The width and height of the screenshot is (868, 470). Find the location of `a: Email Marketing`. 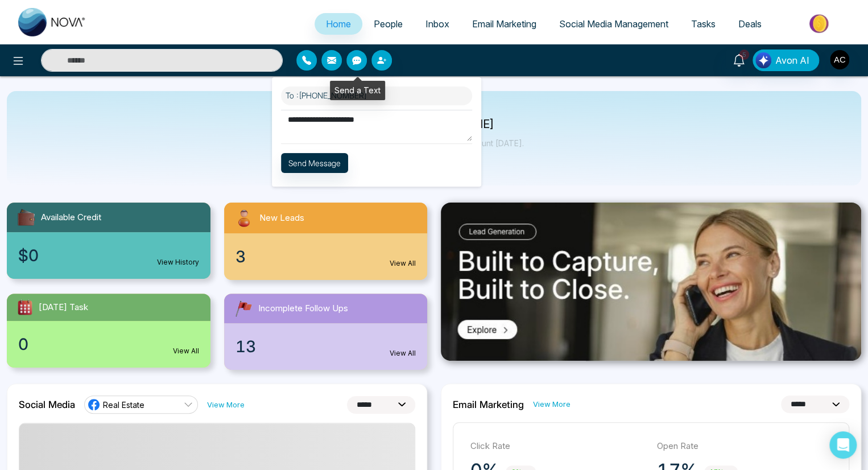

a: Email Marketing is located at coordinates (504, 24).